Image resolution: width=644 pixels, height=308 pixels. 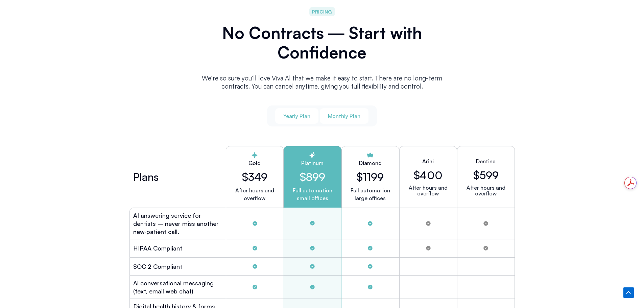 What do you see at coordinates (146, 177) in the screenshot?
I see `h2: Plans` at bounding box center [146, 177].